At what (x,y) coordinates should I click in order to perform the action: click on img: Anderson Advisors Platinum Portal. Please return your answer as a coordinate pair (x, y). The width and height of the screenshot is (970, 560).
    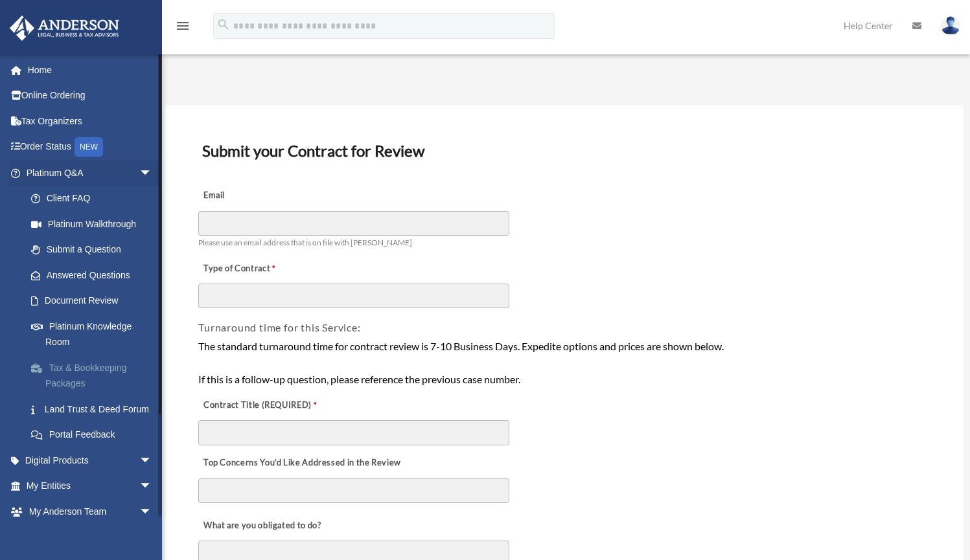
    Looking at the image, I should click on (64, 28).